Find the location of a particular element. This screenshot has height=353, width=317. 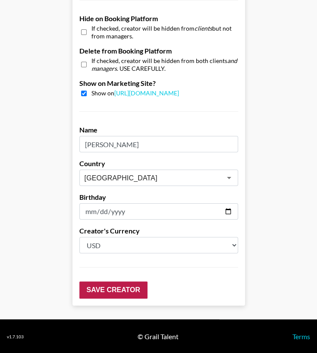

button: Open is located at coordinates (229, 178).